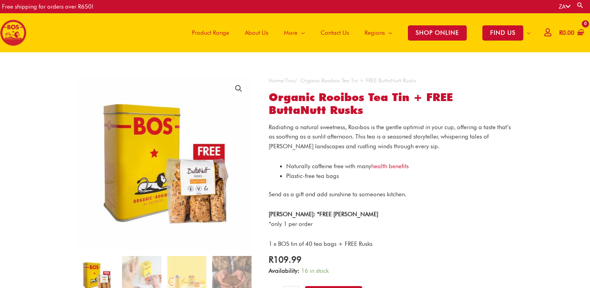 This screenshot has height=288, width=590. I want to click on span: Availability:, so click(284, 271).